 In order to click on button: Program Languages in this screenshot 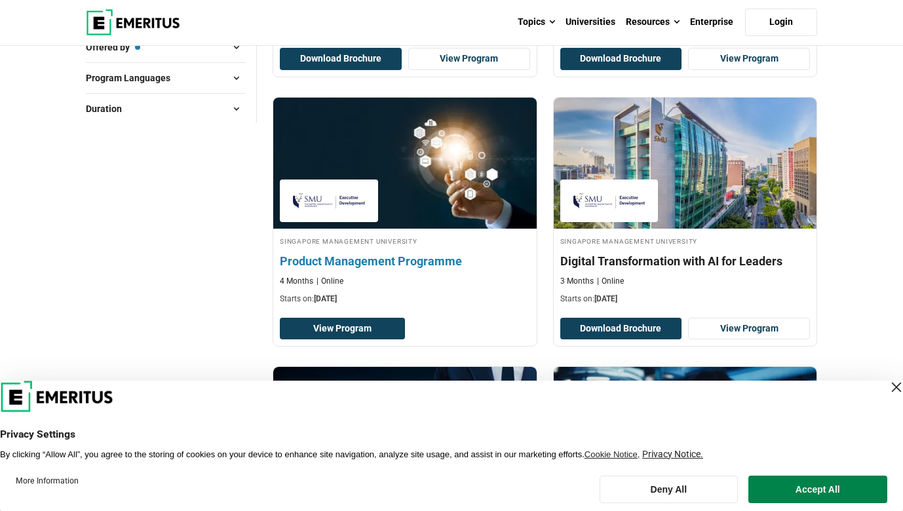, I will do `click(166, 78)`.